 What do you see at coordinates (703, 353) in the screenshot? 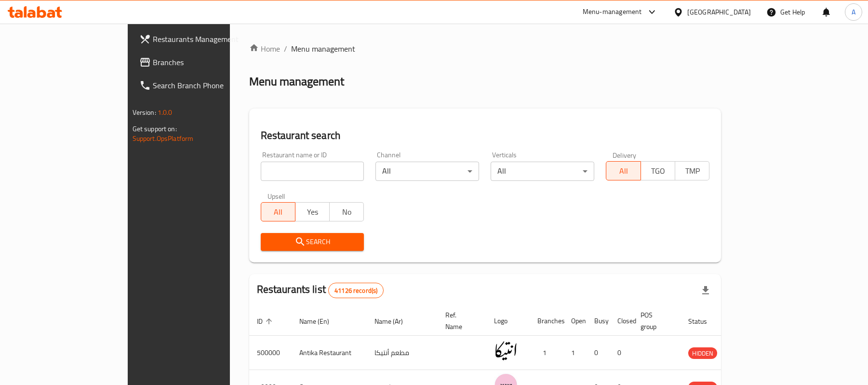
I see `div: HIDDEN` at bounding box center [703, 353].